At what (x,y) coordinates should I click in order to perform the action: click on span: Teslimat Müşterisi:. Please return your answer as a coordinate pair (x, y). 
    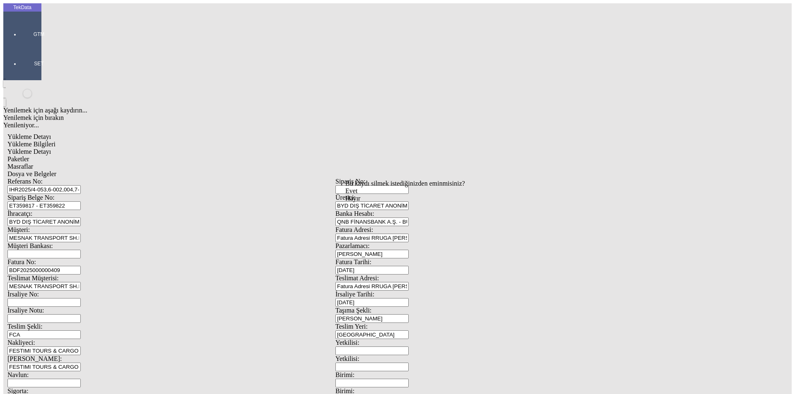
    Looking at the image, I should click on (33, 278).